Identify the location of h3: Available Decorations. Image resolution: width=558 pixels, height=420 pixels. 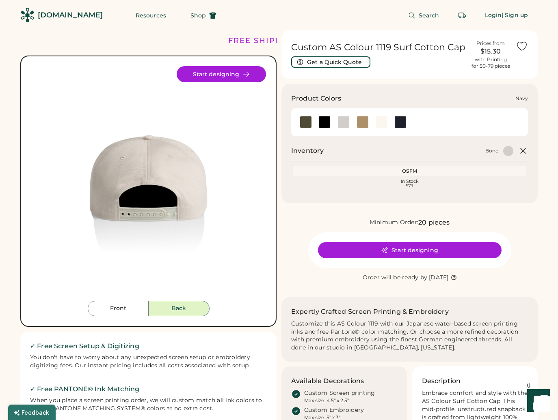
(327, 382).